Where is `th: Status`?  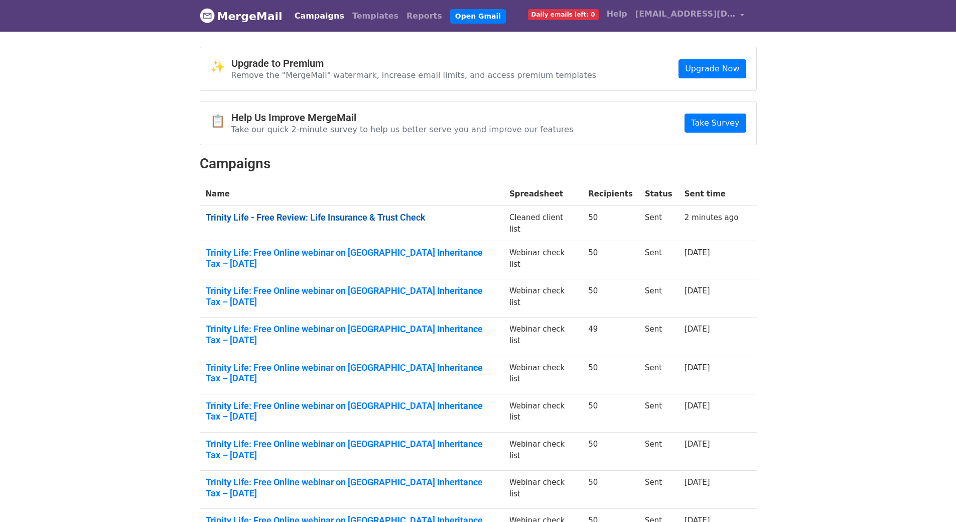
th: Status is located at coordinates (659, 194).